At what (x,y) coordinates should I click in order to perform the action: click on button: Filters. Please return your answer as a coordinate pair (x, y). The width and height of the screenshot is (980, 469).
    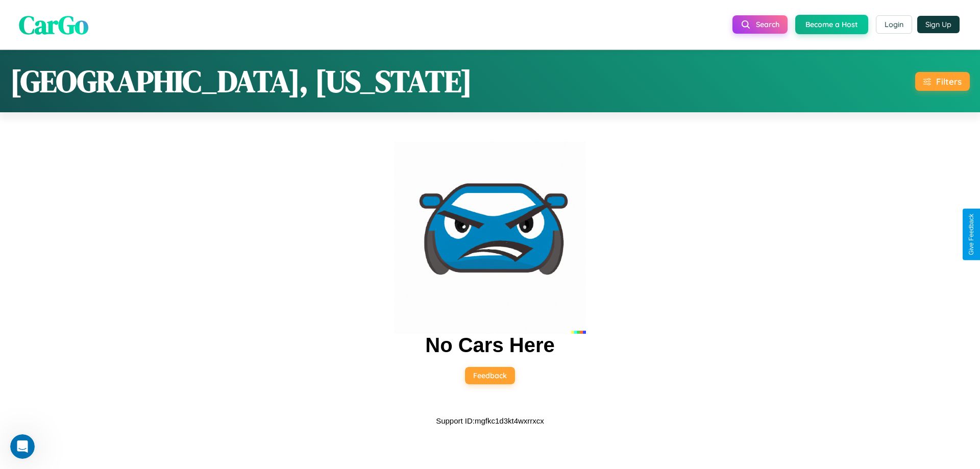
    Looking at the image, I should click on (942, 81).